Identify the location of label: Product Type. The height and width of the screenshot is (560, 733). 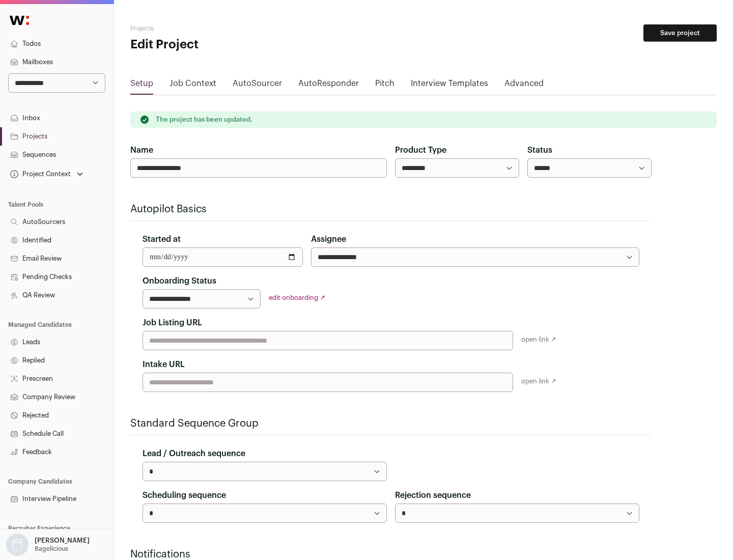
(420, 150).